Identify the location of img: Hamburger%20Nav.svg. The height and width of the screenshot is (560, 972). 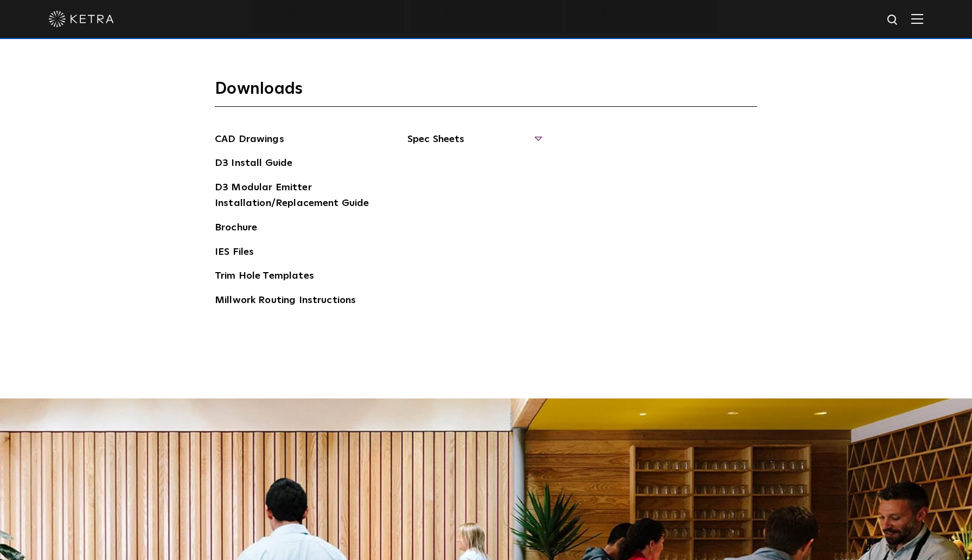
(917, 19).